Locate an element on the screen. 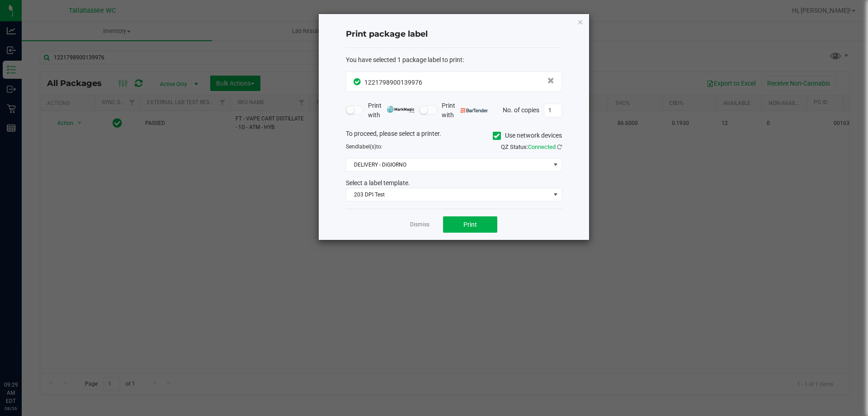 The image size is (868, 416). span: No. of copies is located at coordinates (521, 110).